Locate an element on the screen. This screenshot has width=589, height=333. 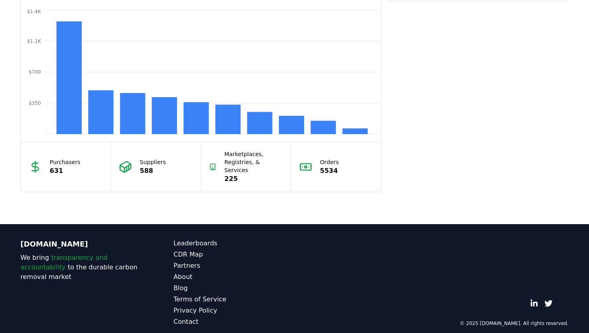
p: Suppliers is located at coordinates (153, 162).